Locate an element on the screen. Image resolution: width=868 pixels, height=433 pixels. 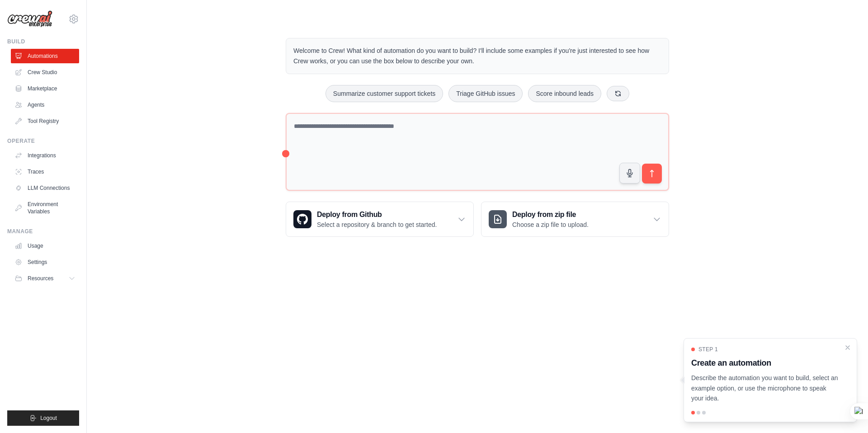
div: Build is located at coordinates (43, 42).